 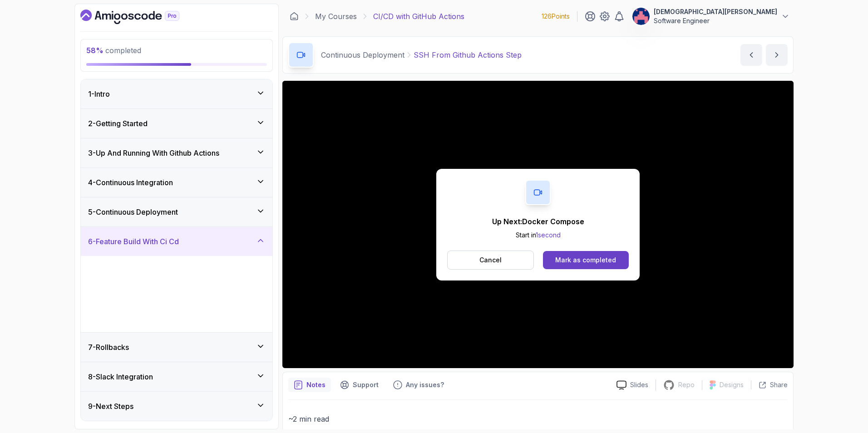 I want to click on button: 8-Slack Integration, so click(x=176, y=377).